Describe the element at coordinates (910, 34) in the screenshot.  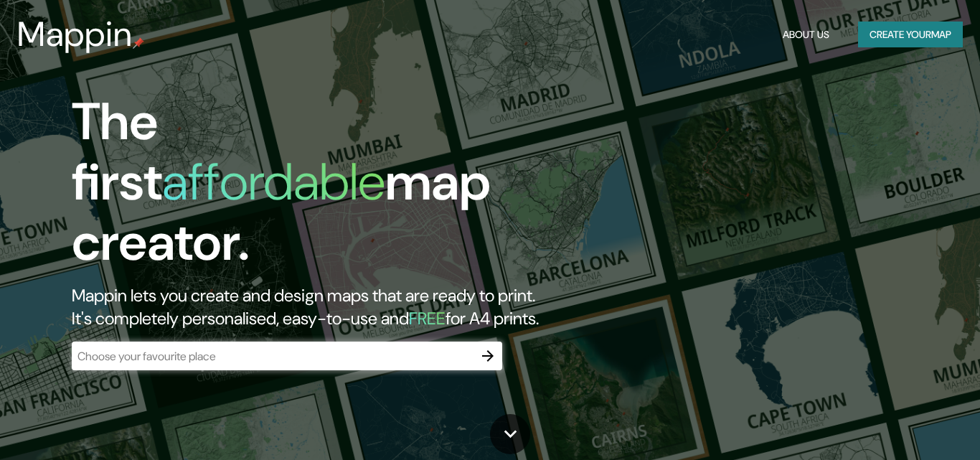
I see `button: Create yourmap` at that location.